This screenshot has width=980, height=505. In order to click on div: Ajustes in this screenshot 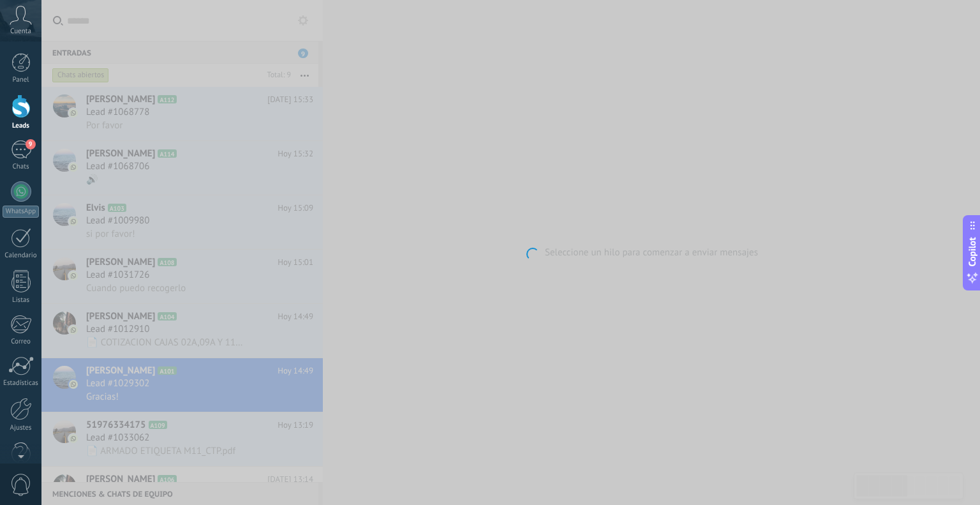, I will do `click(21, 428)`.